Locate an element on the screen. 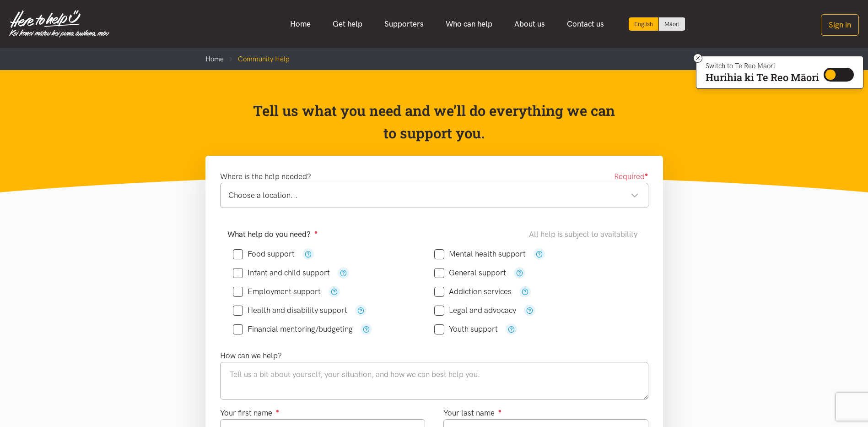 This screenshot has width=868, height=427. p: Hurihia ki Te Reo Māori is located at coordinates (762, 77).